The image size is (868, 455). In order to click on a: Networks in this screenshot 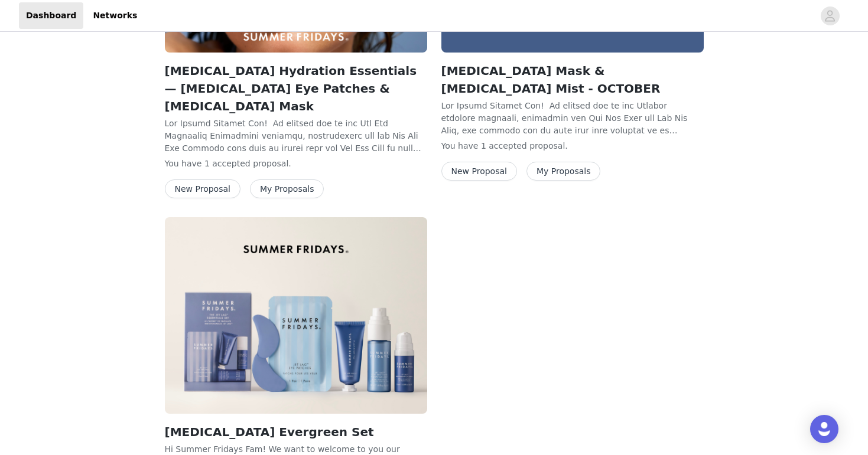, I will do `click(115, 15)`.